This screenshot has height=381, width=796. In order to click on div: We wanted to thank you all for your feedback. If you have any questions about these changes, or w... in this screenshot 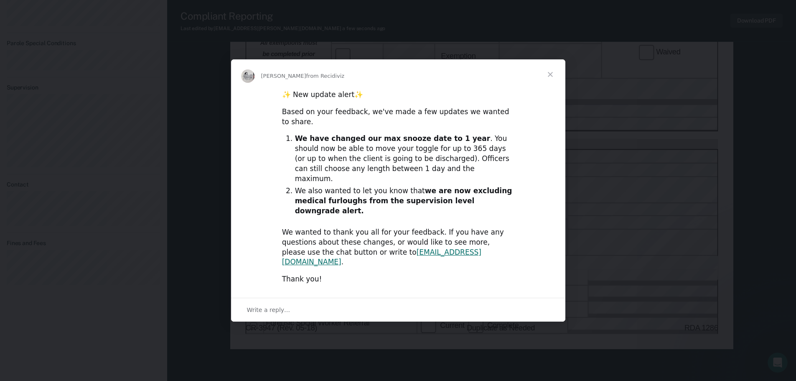, I will do `click(398, 247)`.